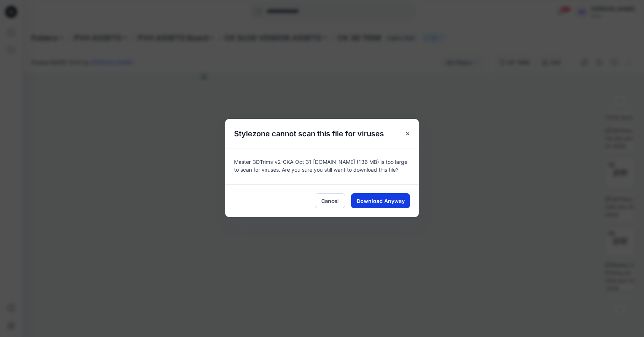 Image resolution: width=644 pixels, height=337 pixels. I want to click on button: Close, so click(408, 133).